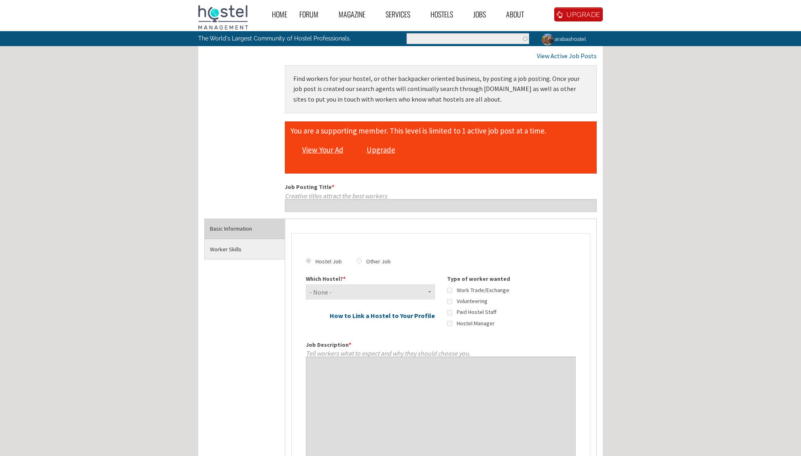  Describe the element at coordinates (440, 89) in the screenshot. I see `p: Find workers for your hostel, or other backpacker oriented business, by posting a job posting. On...` at that location.